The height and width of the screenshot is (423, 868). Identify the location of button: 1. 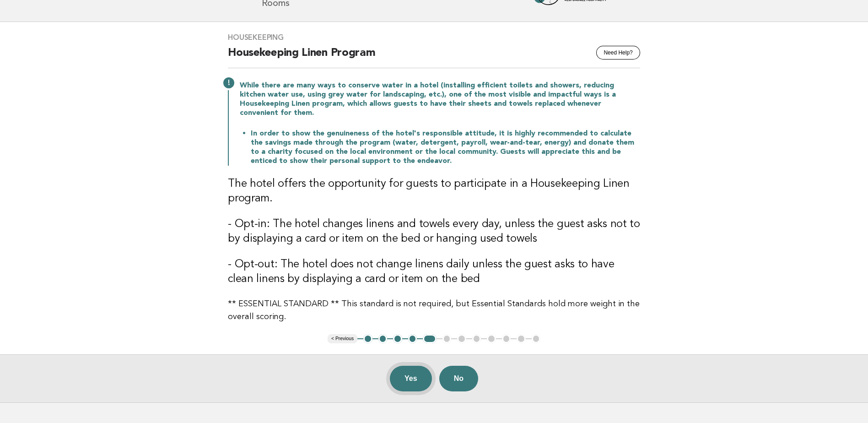
(368, 339).